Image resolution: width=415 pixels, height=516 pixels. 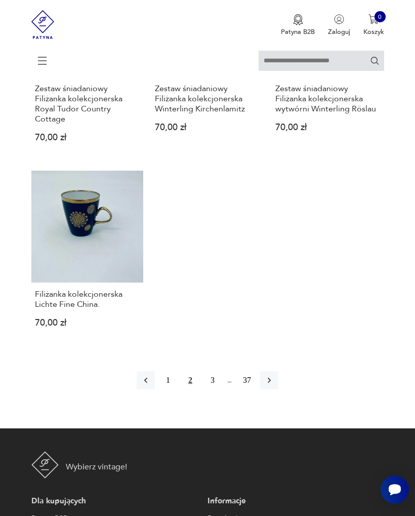 What do you see at coordinates (87, 104) in the screenshot?
I see `h3: Zestaw śniadaniowy Filiżanka kolekcjonerska Royal Tudor Country Cottage` at bounding box center [87, 104].